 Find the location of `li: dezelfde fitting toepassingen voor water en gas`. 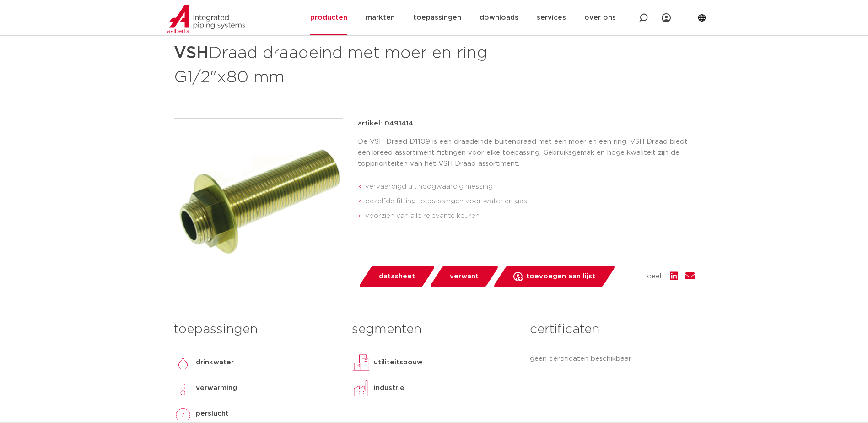

li: dezelfde fitting toepassingen voor water en gas is located at coordinates (530, 202).